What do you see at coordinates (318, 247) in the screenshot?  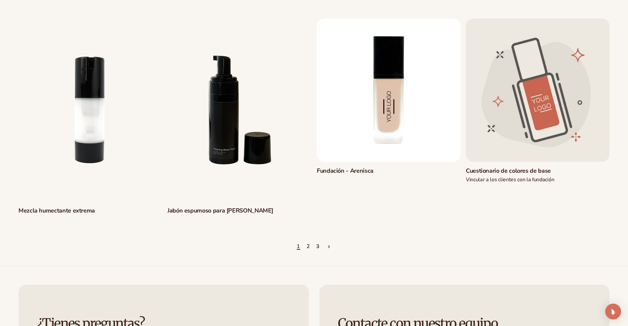 I see `a: Página 3` at bounding box center [318, 247].